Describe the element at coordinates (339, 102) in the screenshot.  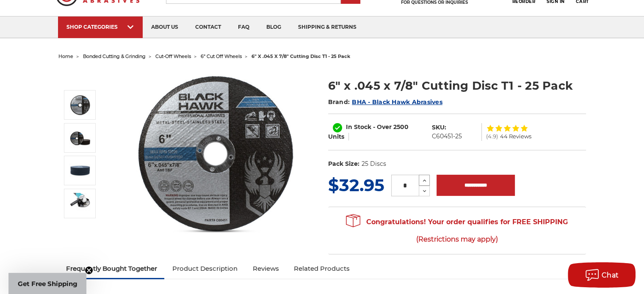
I see `span: Brand:` at that location.